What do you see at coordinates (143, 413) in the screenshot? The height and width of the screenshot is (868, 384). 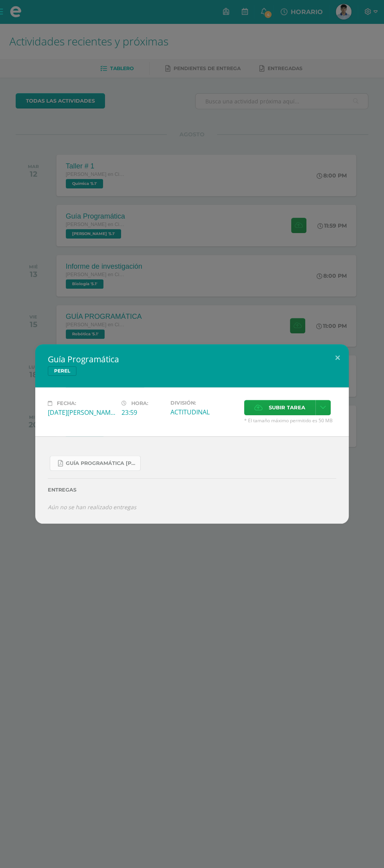 I see `div: 23:59` at bounding box center [143, 413].